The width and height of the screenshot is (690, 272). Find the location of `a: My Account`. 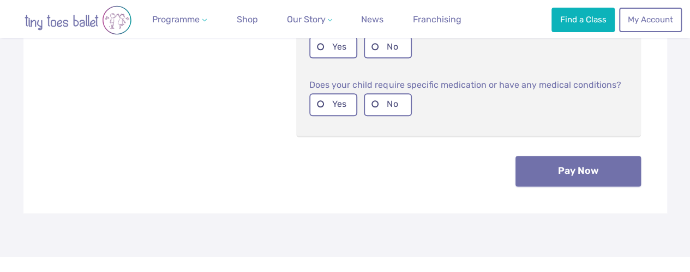

a: My Account is located at coordinates (650, 20).